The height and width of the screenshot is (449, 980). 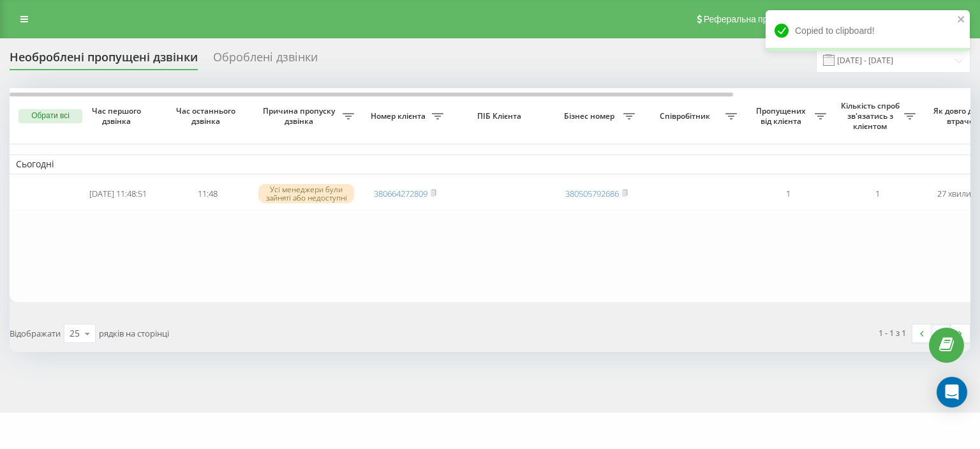 What do you see at coordinates (501, 116) in the screenshot?
I see `span: ПІБ Клієнта` at bounding box center [501, 116].